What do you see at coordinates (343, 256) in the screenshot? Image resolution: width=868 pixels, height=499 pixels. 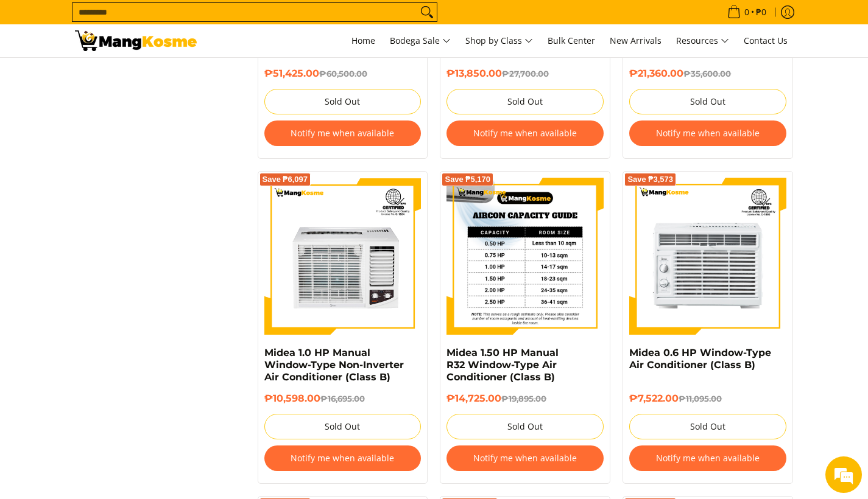 I see `img: Midea 1.0 HP Manual Window-Type Non-Inverter Air Conditioner (Class B)` at bounding box center [343, 256].